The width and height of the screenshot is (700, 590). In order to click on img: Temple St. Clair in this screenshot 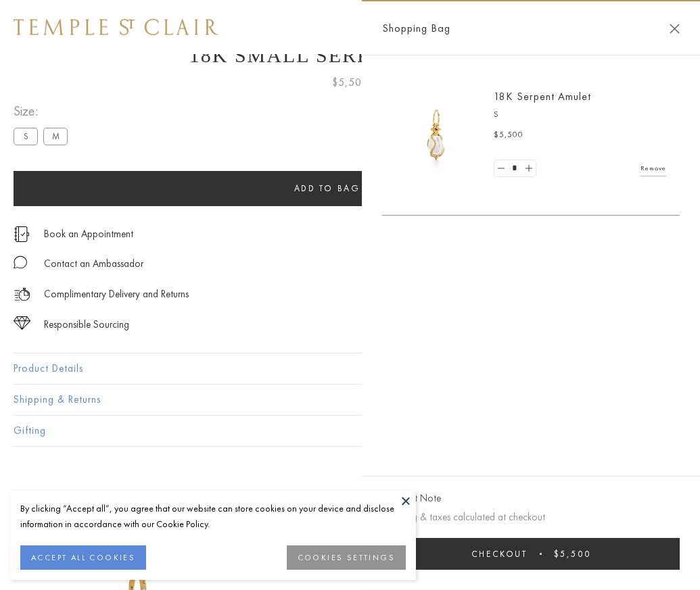, I will do `click(116, 27)`.